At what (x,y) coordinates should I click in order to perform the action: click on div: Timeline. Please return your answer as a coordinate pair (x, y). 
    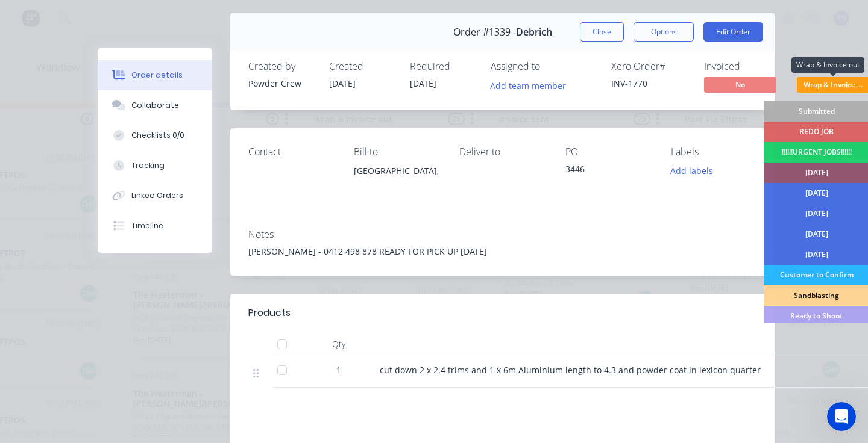
    Looking at the image, I should click on (147, 226).